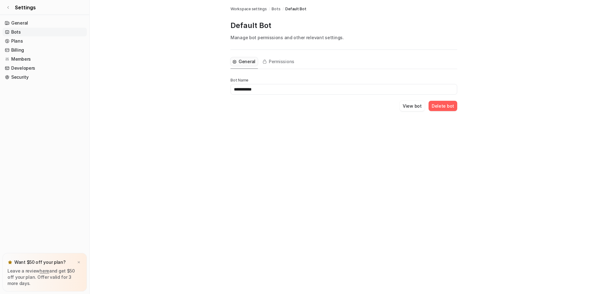  What do you see at coordinates (45, 278) in the screenshot?
I see `p: Leave a review and get $50 off your plan. Offer valid for 3 more days.` at bounding box center [45, 278].